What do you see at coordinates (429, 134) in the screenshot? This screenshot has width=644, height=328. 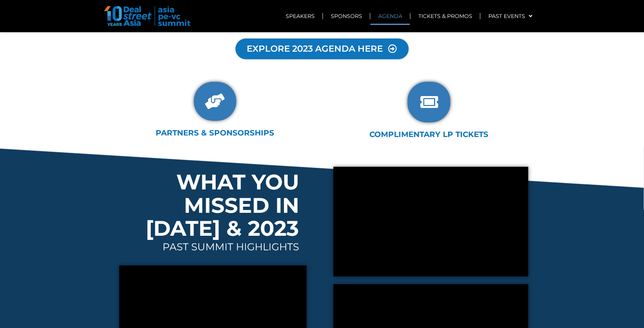 I see `a: COMPLIMENTARY LP TICKETS` at bounding box center [429, 134].